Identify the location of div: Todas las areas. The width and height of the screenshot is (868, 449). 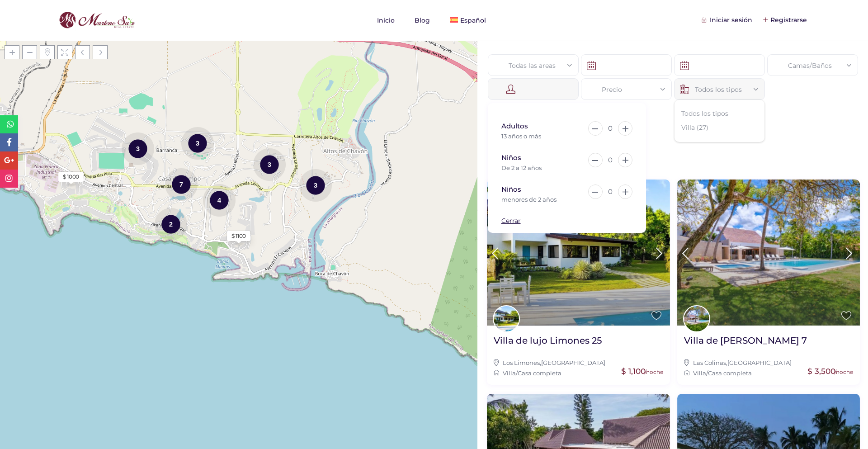
(533, 66).